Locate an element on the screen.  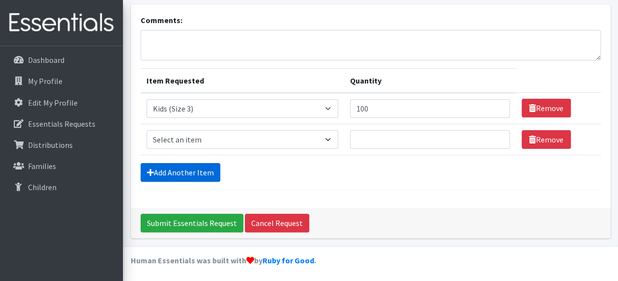
p: Essentials Requests is located at coordinates (61, 124).